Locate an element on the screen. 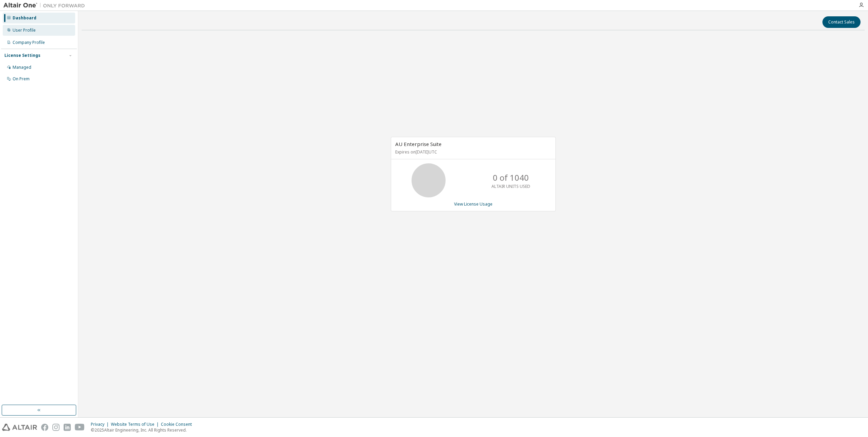 The height and width of the screenshot is (437, 868). div: Managed is located at coordinates (22, 67).